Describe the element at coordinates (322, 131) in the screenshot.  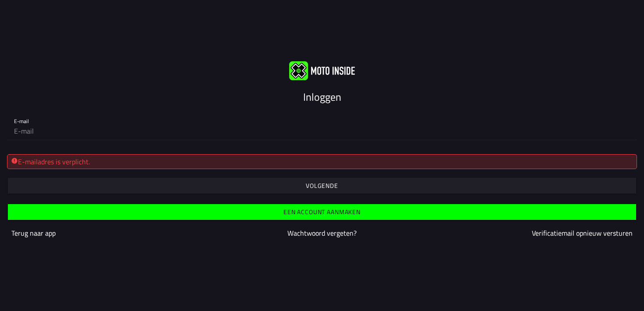
I see `input: E-mail` at that location.